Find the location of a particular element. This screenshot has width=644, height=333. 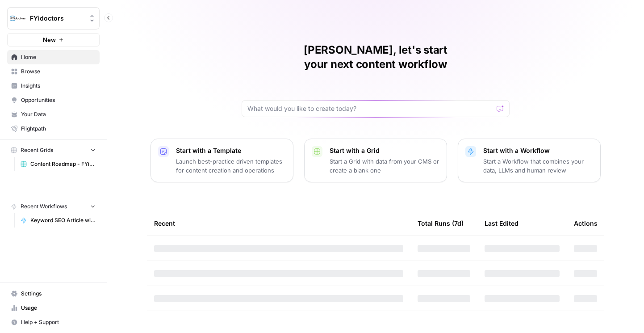

img: FYidoctors Logo is located at coordinates (19, 19).